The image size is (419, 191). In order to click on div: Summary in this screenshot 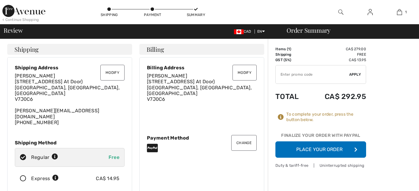, I will do `click(196, 15)`.